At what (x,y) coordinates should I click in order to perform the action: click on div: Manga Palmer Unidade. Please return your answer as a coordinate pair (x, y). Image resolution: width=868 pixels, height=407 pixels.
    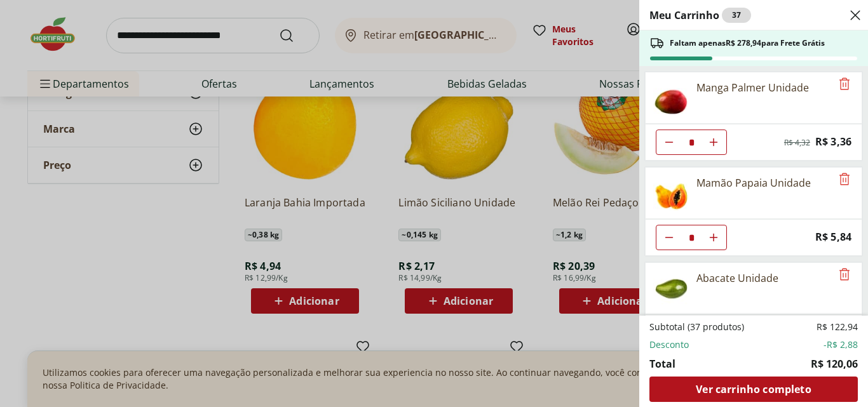
    Looking at the image, I should click on (752, 88).